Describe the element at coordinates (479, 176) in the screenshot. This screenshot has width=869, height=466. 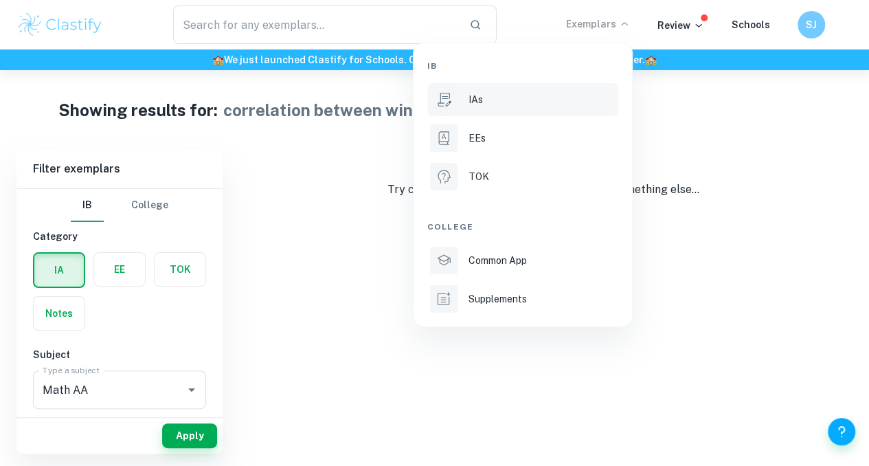
I see `p: TOK` at that location.